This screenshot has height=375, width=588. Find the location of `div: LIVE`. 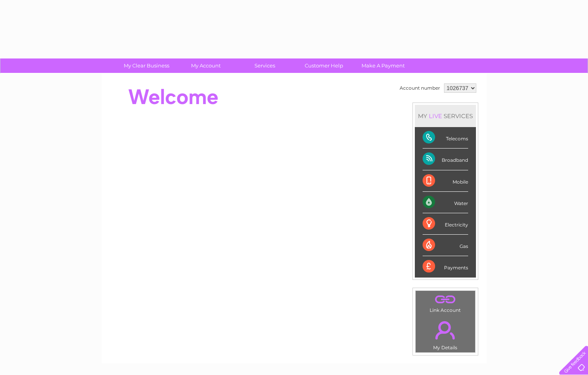

div: LIVE is located at coordinates (435, 116).